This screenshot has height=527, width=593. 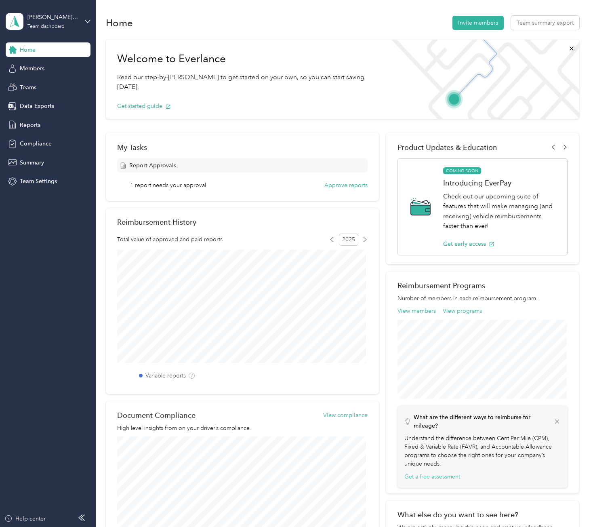 I want to click on span: Total value of approved and paid reports, so click(x=170, y=239).